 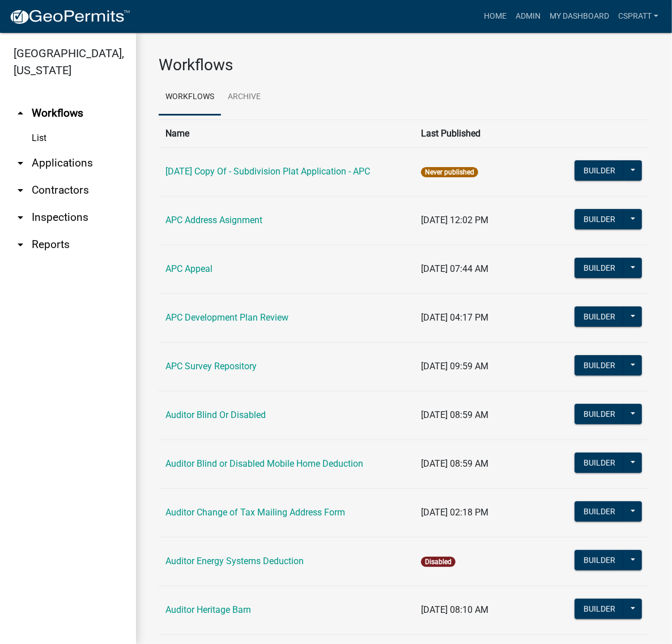 What do you see at coordinates (189, 268) in the screenshot?
I see `a: APC Appeal` at bounding box center [189, 268].